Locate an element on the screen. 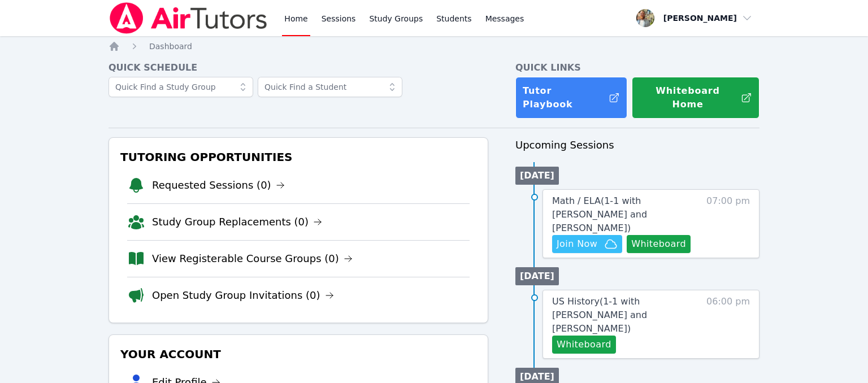 The image size is (868, 383). nav: Breadcrumb is located at coordinates (434, 47).